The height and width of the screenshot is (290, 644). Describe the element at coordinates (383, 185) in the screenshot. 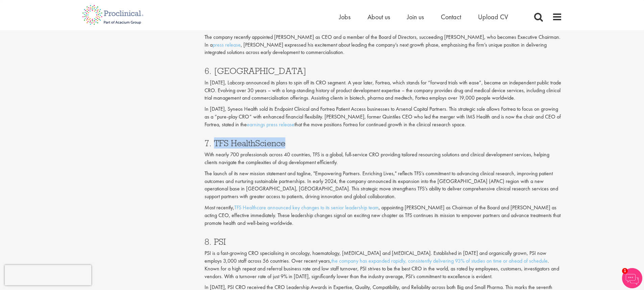

I see `p: The launch of its new mission statement and tagline, "Empowering Partners. Enriching Lives," refl...` at that location.